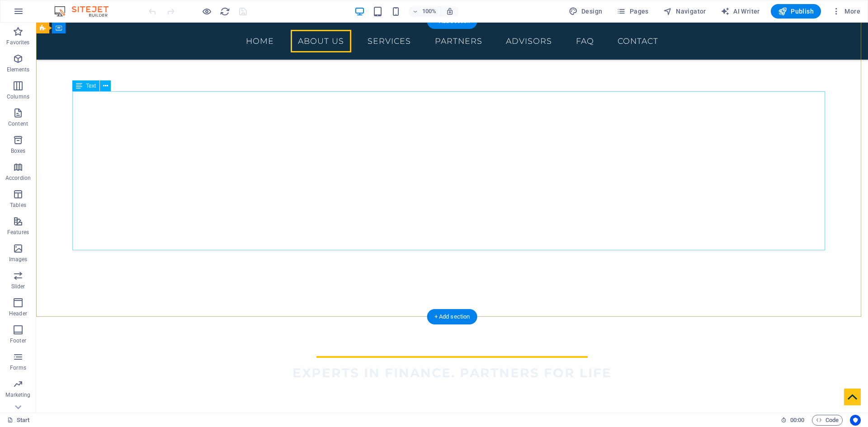 This screenshot has width=868, height=427. What do you see at coordinates (827, 420) in the screenshot?
I see `button: Code` at bounding box center [827, 420].